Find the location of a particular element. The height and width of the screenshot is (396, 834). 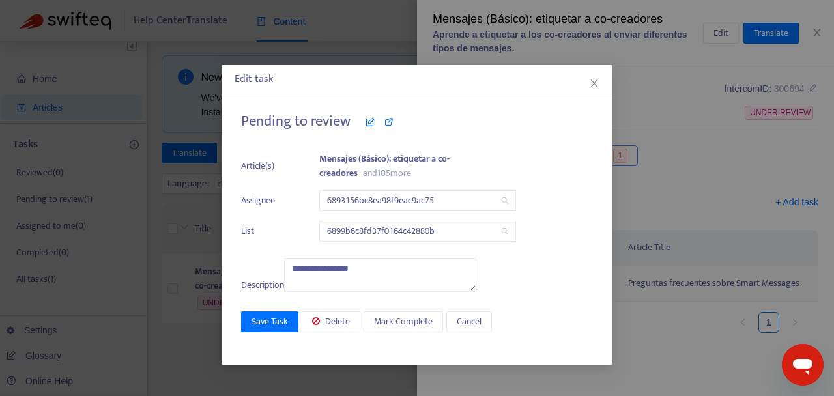

span: Article(s) is located at coordinates (264, 166).